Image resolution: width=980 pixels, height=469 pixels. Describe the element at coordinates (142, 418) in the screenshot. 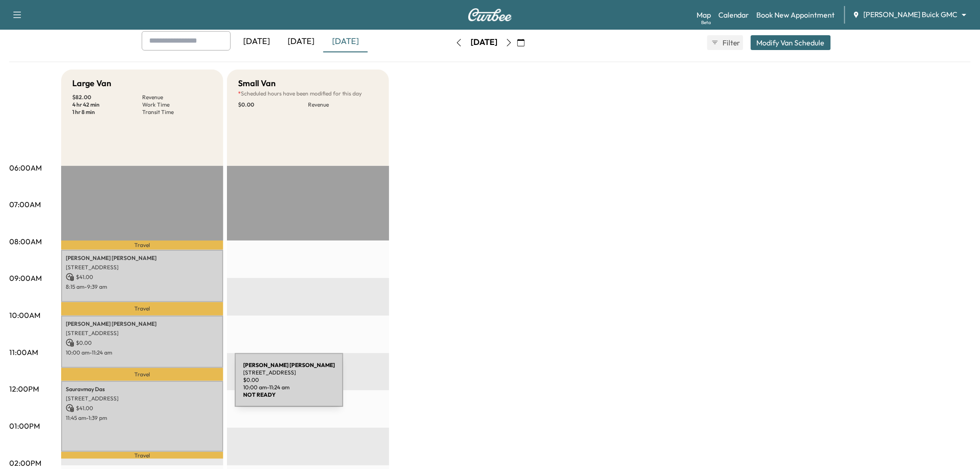

I see `p: 11:45 am - 1:39 pm` at that location.